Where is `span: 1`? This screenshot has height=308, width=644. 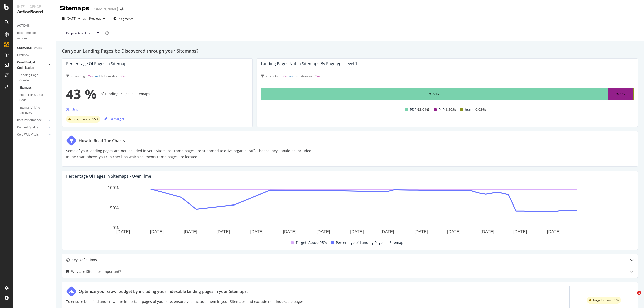 span: 1 is located at coordinates (639, 293).